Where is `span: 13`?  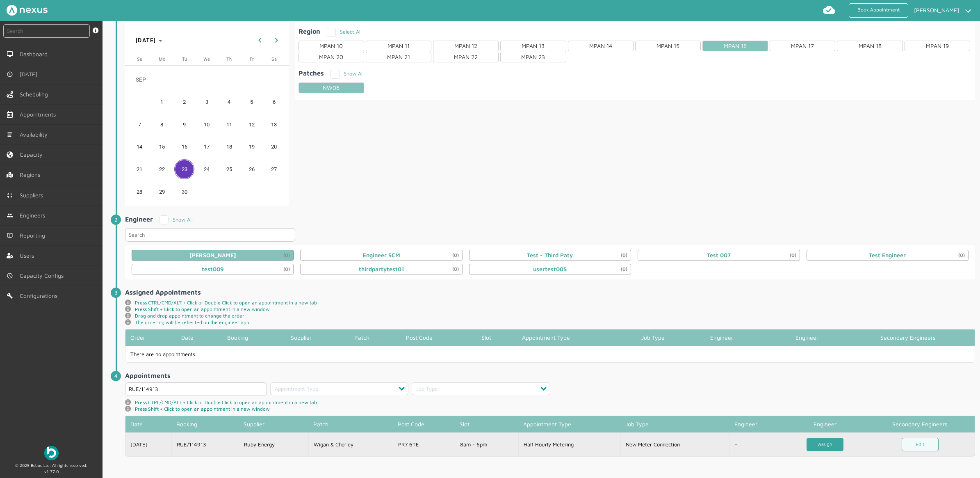 span: 13 is located at coordinates (274, 124).